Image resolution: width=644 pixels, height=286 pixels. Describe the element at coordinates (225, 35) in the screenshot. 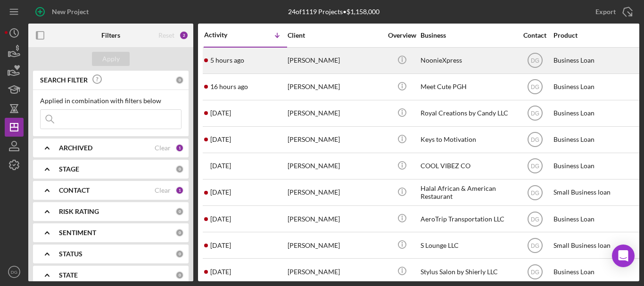

I see `div: Activity` at that location.